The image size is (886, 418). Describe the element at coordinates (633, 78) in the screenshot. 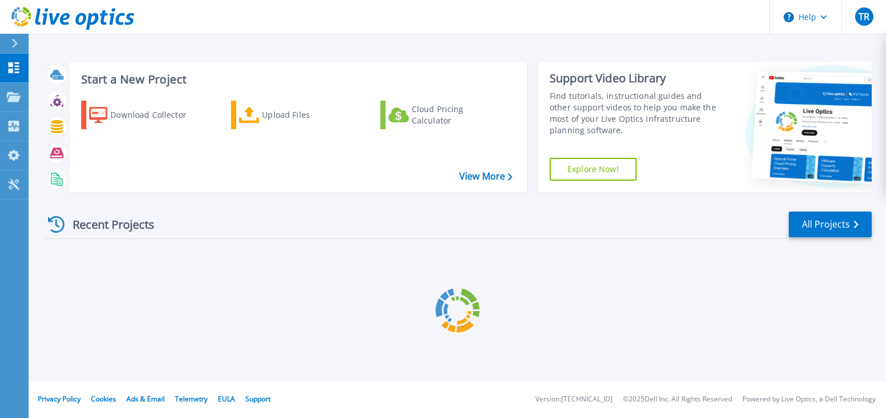

I see `div: Support Video Library` at that location.